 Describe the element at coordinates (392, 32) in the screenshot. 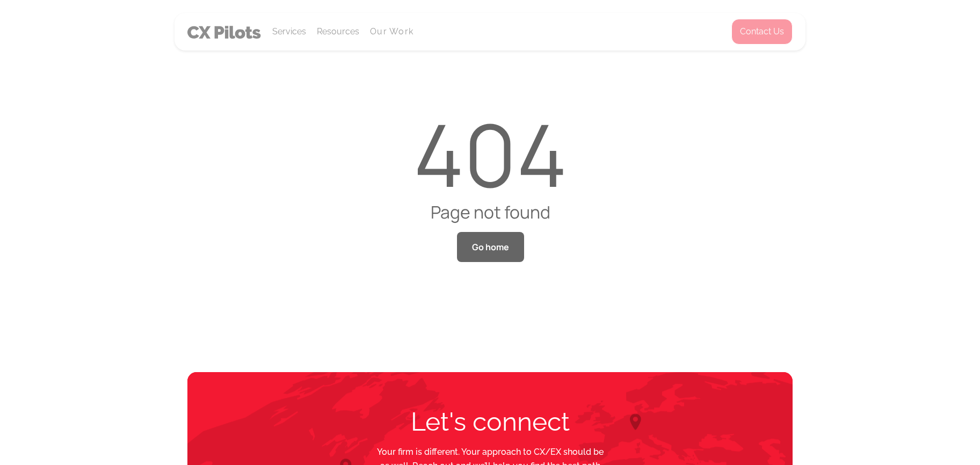

I see `a: Our Work` at that location.